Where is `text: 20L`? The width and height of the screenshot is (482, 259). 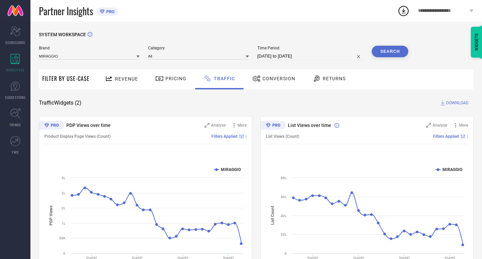 text: 20L is located at coordinates (284, 234).